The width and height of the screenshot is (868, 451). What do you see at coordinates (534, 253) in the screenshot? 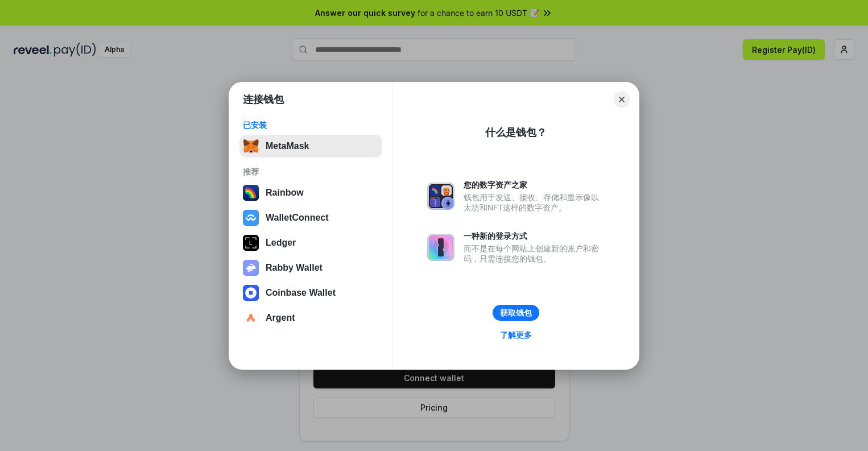
I see `div: 而不是在每个网站上创建新的账户和密码，只需连接您的钱包。` at bounding box center [534, 253].